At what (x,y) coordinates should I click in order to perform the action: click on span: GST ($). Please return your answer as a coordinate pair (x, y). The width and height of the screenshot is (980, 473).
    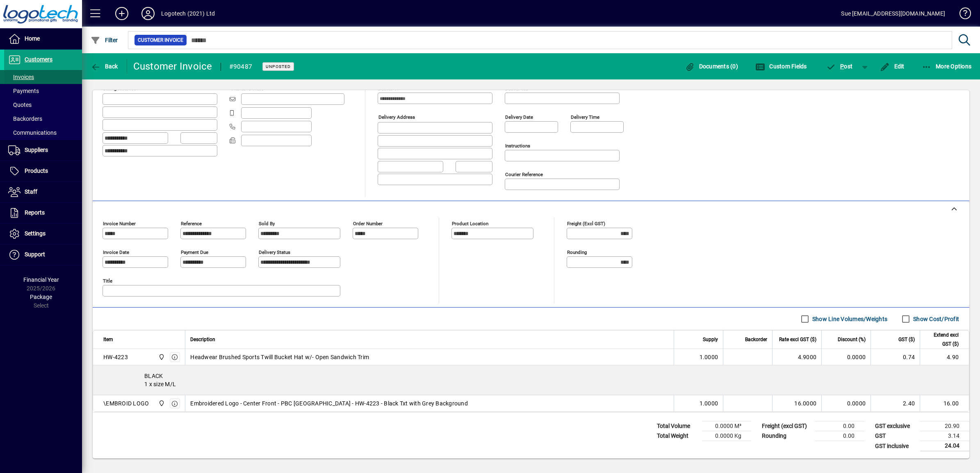
    Looking at the image, I should click on (907, 340).